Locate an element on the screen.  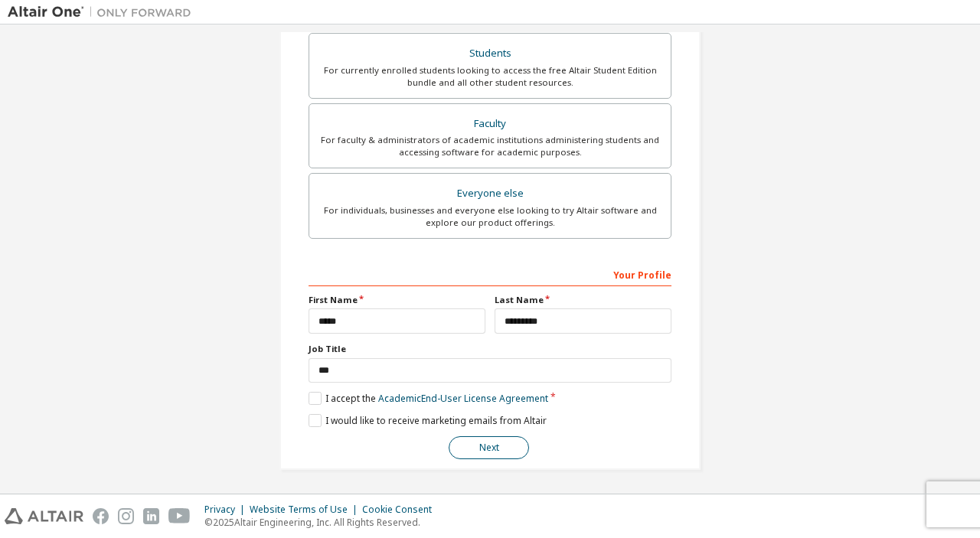
div: For currently enrolled students looking to access the free Altair Student Edition bundle and all ... is located at coordinates (490, 77).